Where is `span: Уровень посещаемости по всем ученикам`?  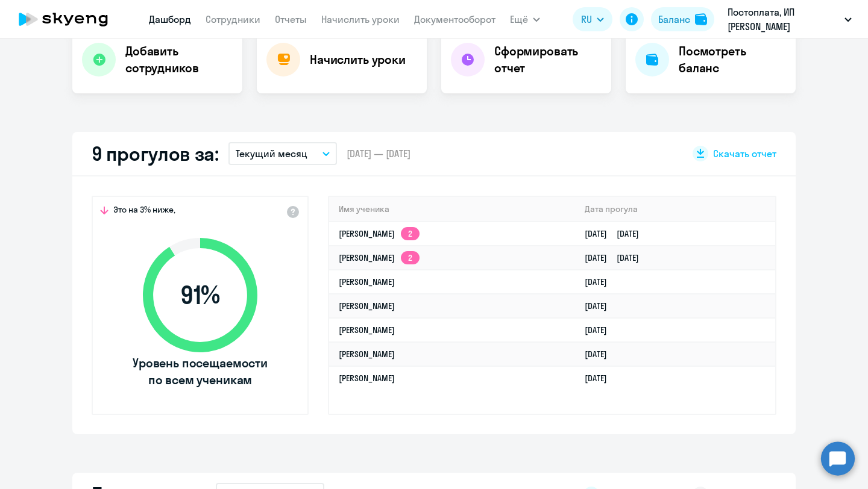
span: Уровень посещаемости по всем ученикам is located at coordinates (200, 372).